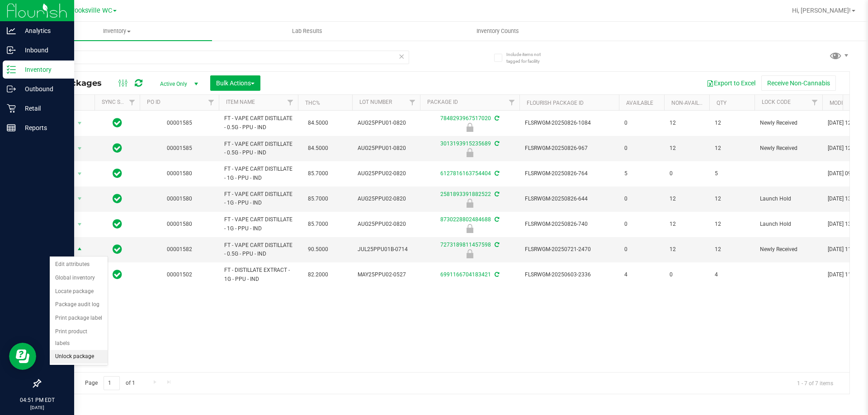 The width and height of the screenshot is (868, 415). Describe the element at coordinates (43, 89) in the screenshot. I see `p: Outbound` at that location.